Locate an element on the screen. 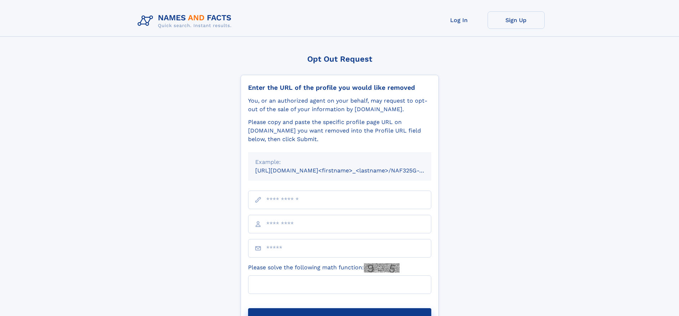  div: Enter the URL of the profile you would like removed is located at coordinates (340, 88).